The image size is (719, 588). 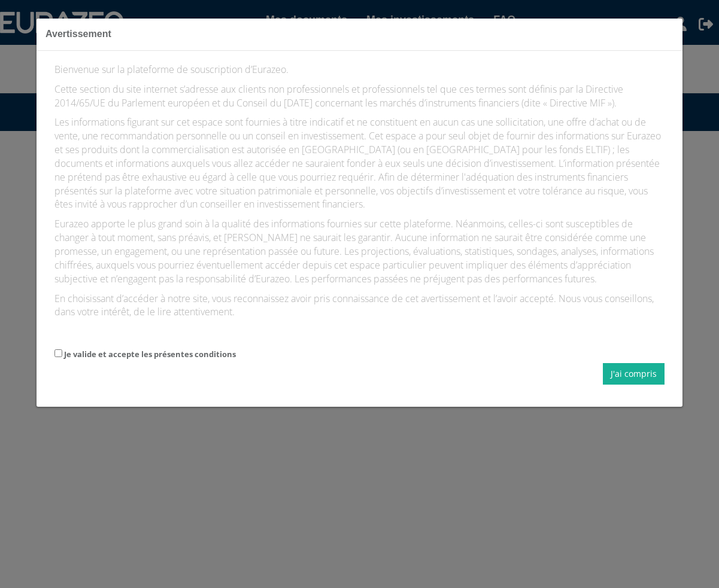 What do you see at coordinates (633, 374) in the screenshot?
I see `button: J'ai compris` at bounding box center [633, 374].